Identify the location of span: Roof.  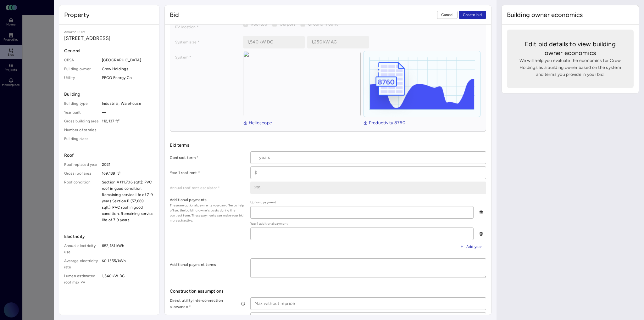
(109, 156).